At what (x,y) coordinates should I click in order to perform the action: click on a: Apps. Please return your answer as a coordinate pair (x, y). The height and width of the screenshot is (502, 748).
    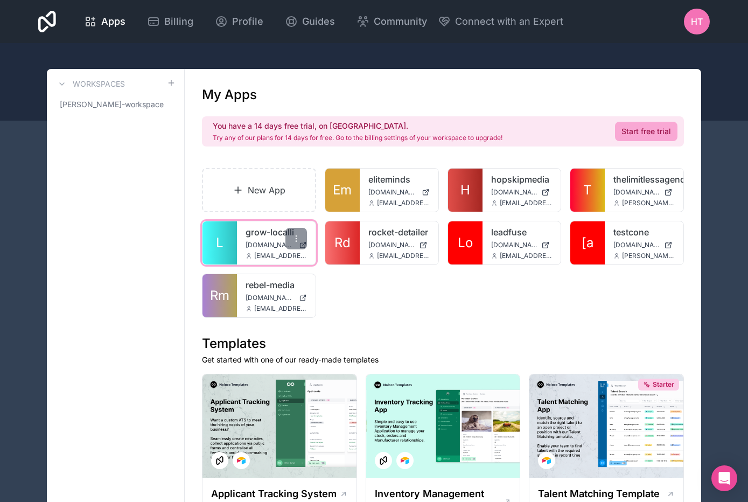
    Looking at the image, I should click on (105, 22).